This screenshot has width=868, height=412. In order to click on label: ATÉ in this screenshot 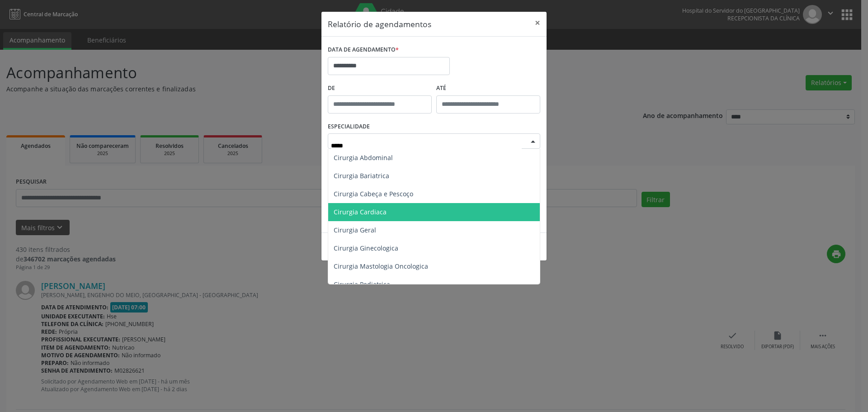, I will do `click(488, 88)`.